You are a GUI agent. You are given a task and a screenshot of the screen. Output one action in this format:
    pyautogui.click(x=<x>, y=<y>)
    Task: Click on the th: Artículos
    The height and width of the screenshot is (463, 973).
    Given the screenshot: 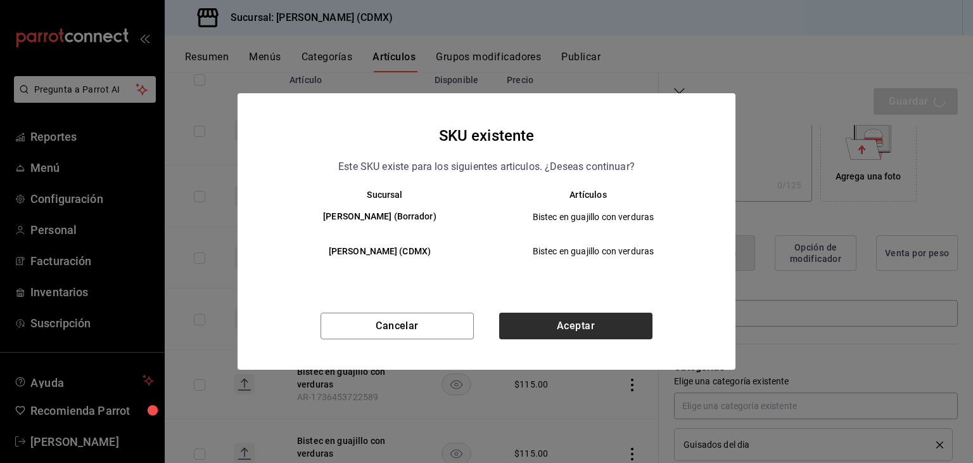 What is the action you would take?
    pyautogui.click(x=598, y=195)
    